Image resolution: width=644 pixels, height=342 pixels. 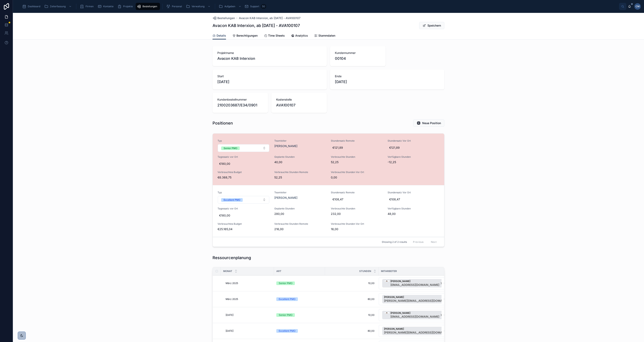 What do you see at coordinates (232, 258) in the screenshot?
I see `h1: Ressourcenplanung` at bounding box center [232, 258].